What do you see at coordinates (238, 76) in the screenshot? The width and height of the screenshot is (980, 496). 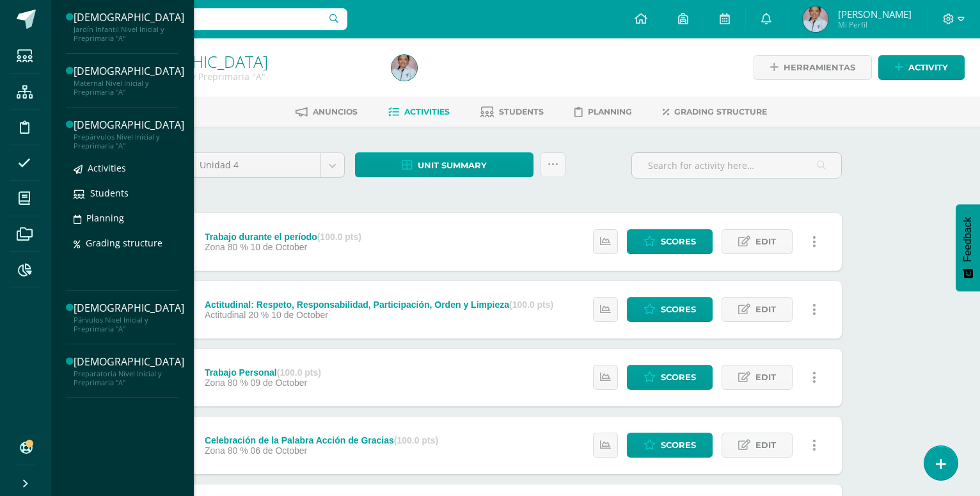 I see `div: Párvulos Nivel Inicial y Preprimaria 'A'` at bounding box center [238, 76].